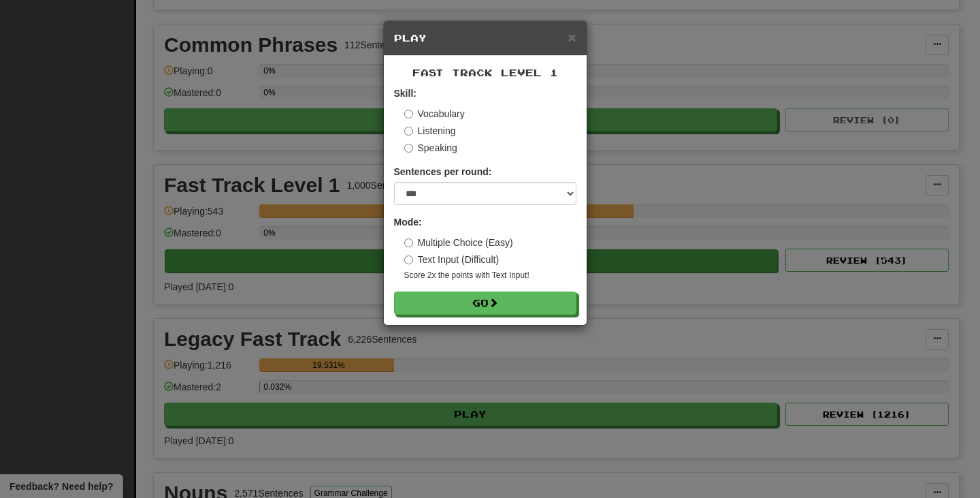  What do you see at coordinates (431, 148) in the screenshot?
I see `label: Speaking` at bounding box center [431, 148].